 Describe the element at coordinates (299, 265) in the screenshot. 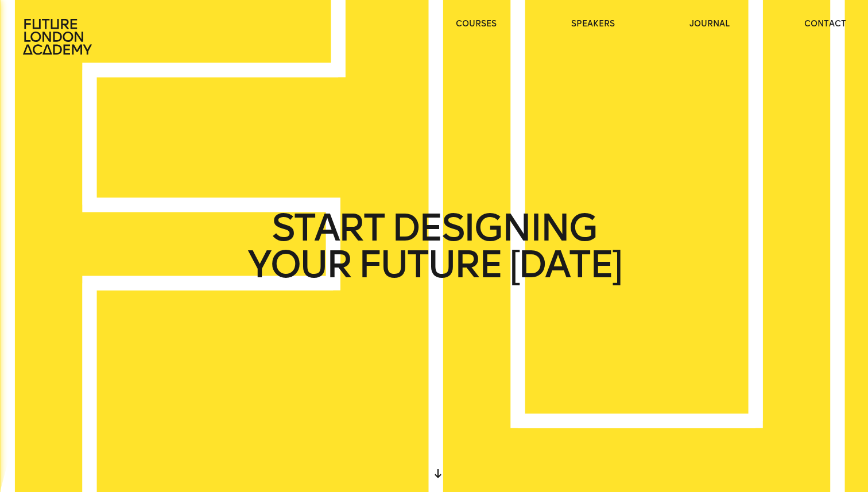

I see `span: YOUR` at that location.